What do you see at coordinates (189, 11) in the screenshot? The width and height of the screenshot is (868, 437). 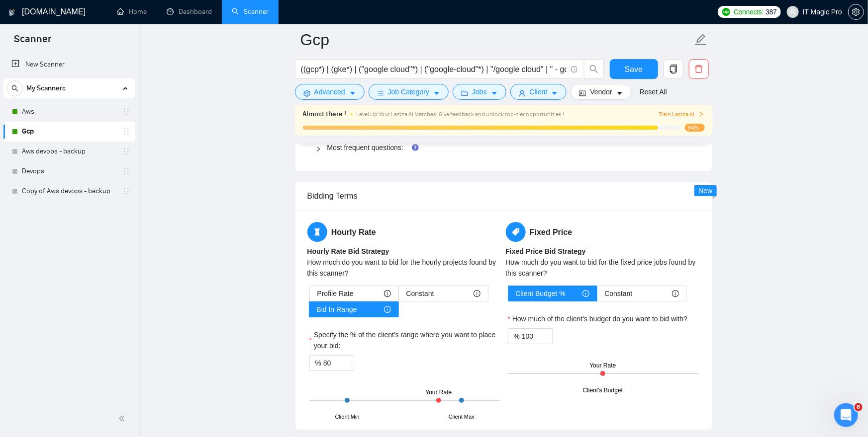 I see `a: dashboardDashboard` at bounding box center [189, 11].